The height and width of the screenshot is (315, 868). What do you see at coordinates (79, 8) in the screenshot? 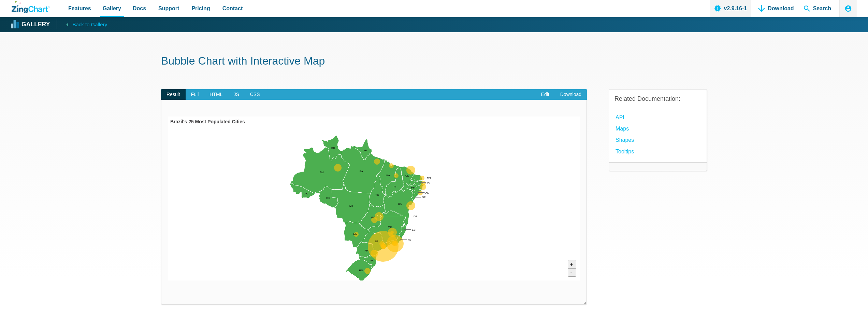
I see `span: Features` at bounding box center [79, 8].